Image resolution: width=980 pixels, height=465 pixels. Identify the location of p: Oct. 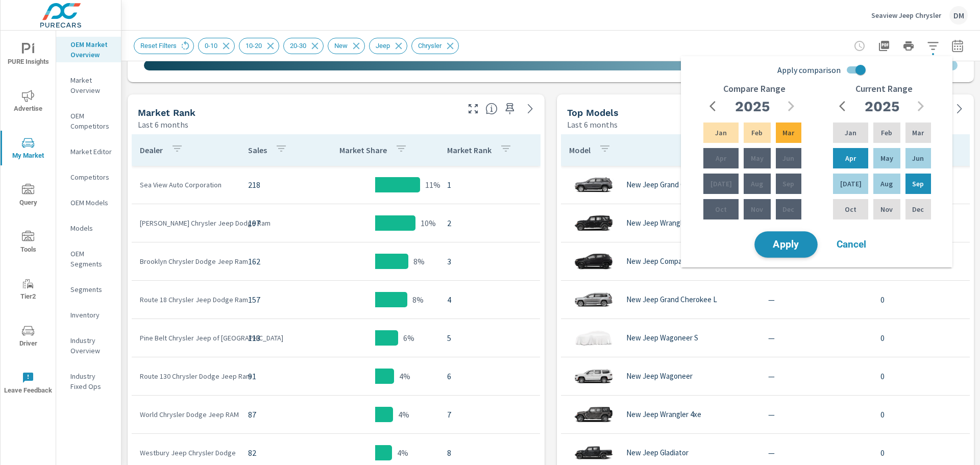
(721, 210).